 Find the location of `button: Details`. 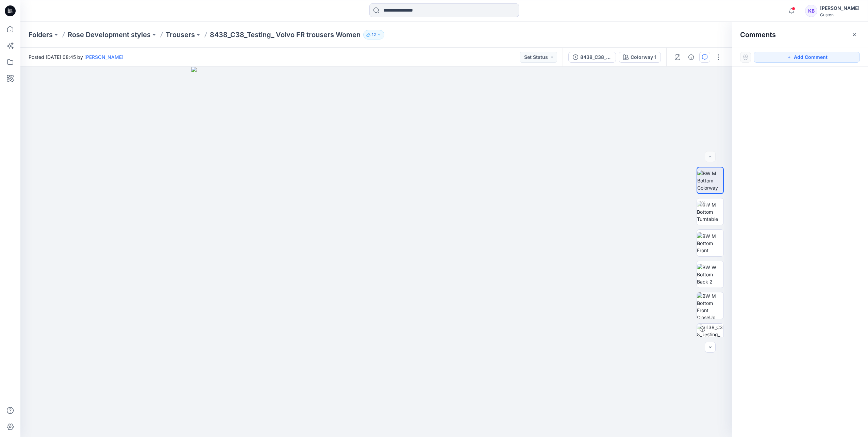

button: Details is located at coordinates (691, 57).